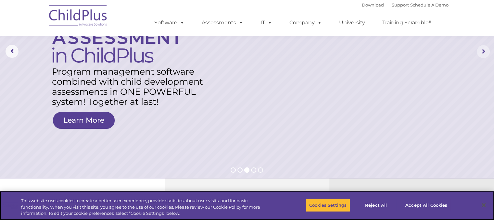  What do you see at coordinates (306, 23) in the screenshot?
I see `a: Company` at bounding box center [306, 23].